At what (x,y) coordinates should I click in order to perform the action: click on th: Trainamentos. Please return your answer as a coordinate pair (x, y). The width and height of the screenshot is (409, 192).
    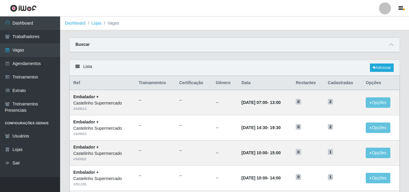
    Looking at the image, I should click on (155, 83).